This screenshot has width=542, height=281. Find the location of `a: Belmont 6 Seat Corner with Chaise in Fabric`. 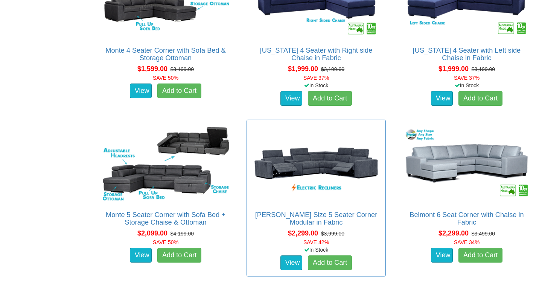

a: Belmont 6 Seat Corner with Chaise in Fabric is located at coordinates (467, 219).